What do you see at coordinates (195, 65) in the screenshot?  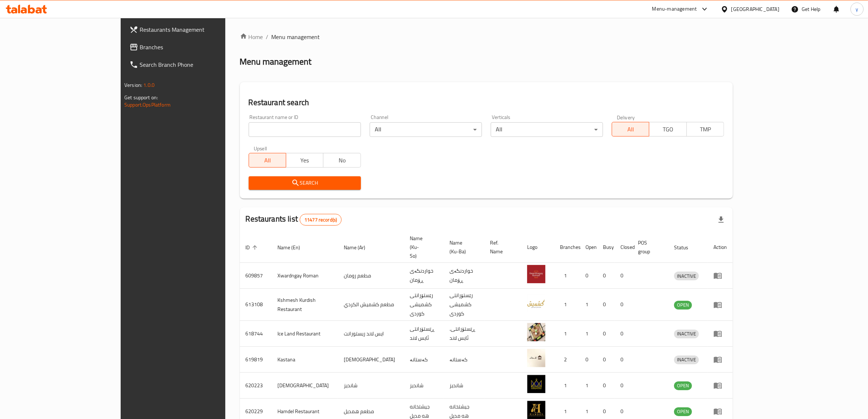 I see `a: Search Branch Phone` at bounding box center [195, 65].